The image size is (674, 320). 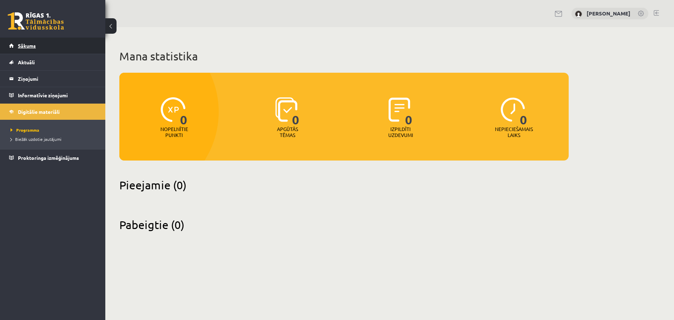 I want to click on span: Biežāk uzdotie jautājumi, so click(x=36, y=139).